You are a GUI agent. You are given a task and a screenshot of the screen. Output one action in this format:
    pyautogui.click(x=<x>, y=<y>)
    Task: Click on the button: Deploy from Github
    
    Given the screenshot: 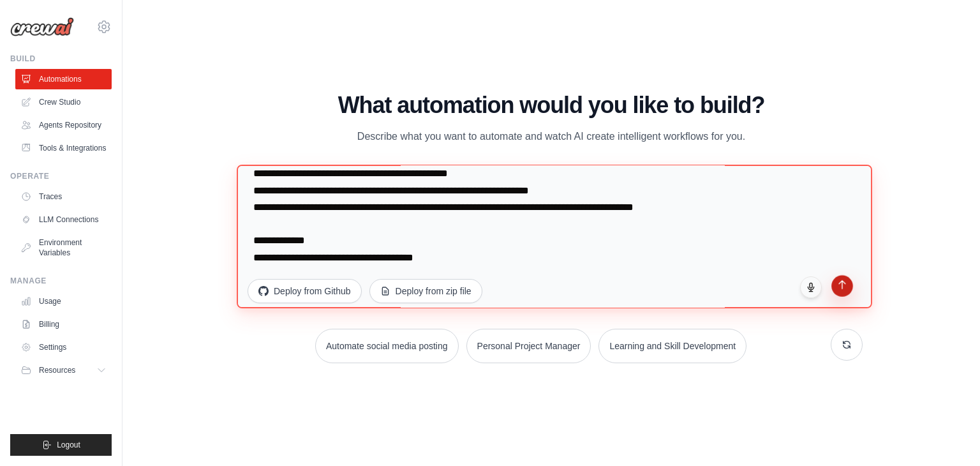 What is the action you would take?
    pyautogui.click(x=305, y=291)
    